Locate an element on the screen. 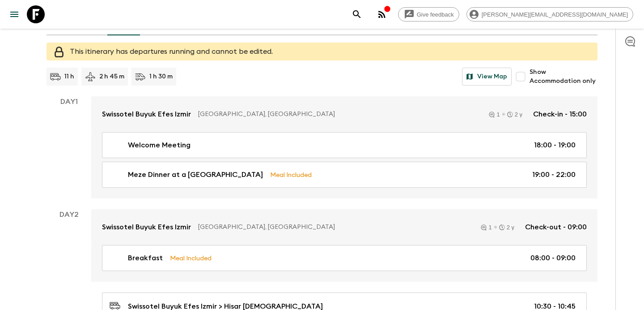 This screenshot has height=310, width=644. p: Check-in - 15:00 is located at coordinates (560, 114).